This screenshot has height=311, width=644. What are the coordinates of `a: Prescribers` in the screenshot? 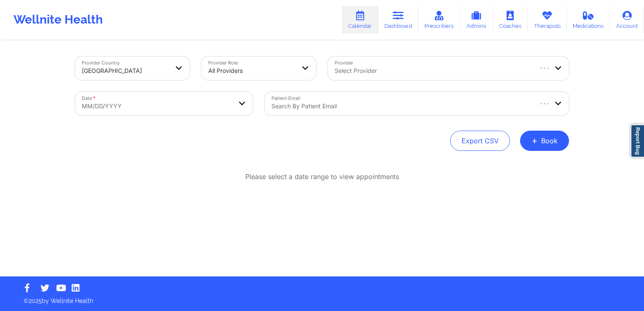 It's located at (439, 20).